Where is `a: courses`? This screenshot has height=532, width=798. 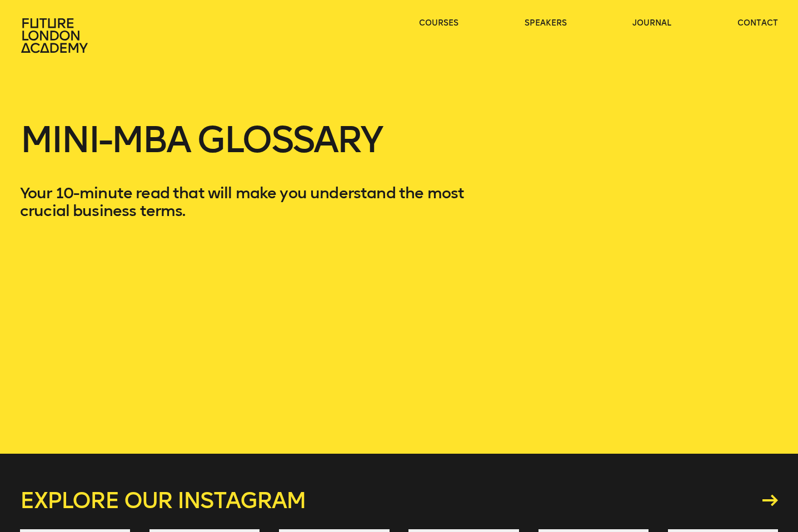
a: courses is located at coordinates (439, 23).